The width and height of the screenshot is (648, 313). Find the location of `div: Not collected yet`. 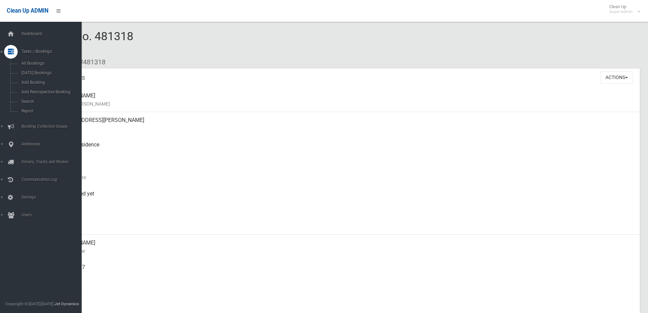

div: Not collected yet is located at coordinates (344, 198).